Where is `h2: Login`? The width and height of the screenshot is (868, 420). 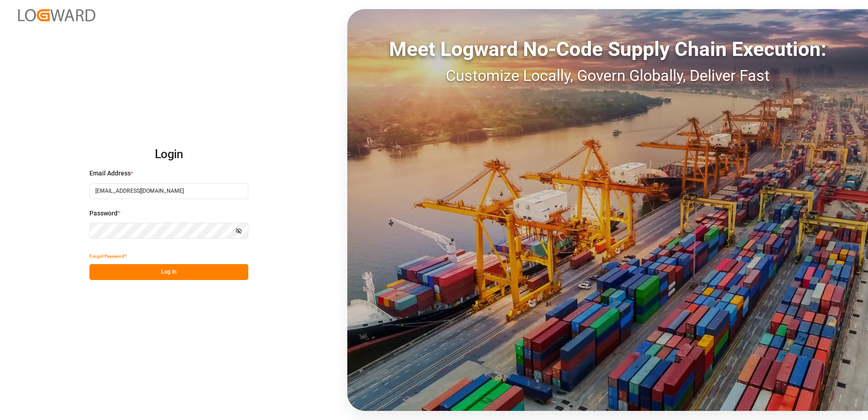 h2: Login is located at coordinates (169, 154).